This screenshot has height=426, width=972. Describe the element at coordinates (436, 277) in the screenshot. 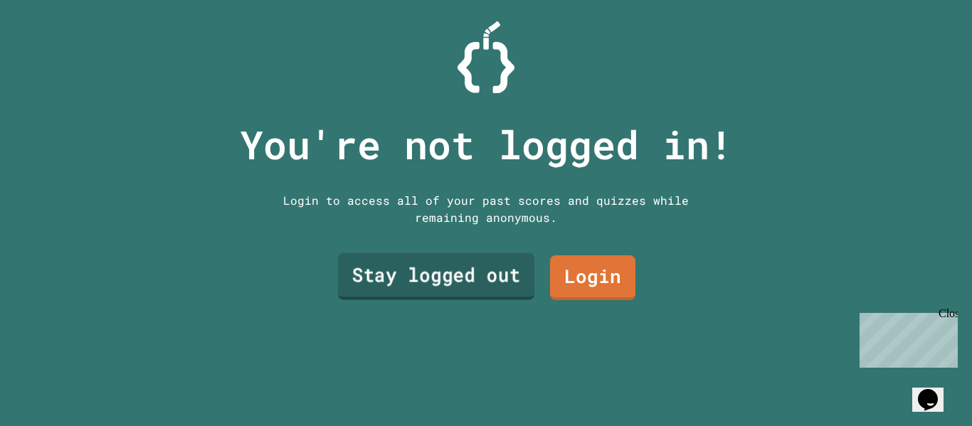

I see `a: Stay logged out` at that location.